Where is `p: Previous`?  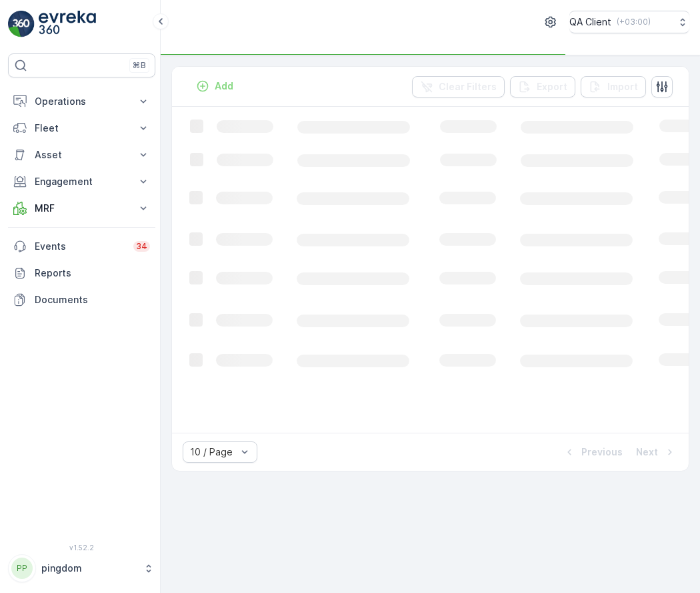 p: Previous is located at coordinates (602, 452).